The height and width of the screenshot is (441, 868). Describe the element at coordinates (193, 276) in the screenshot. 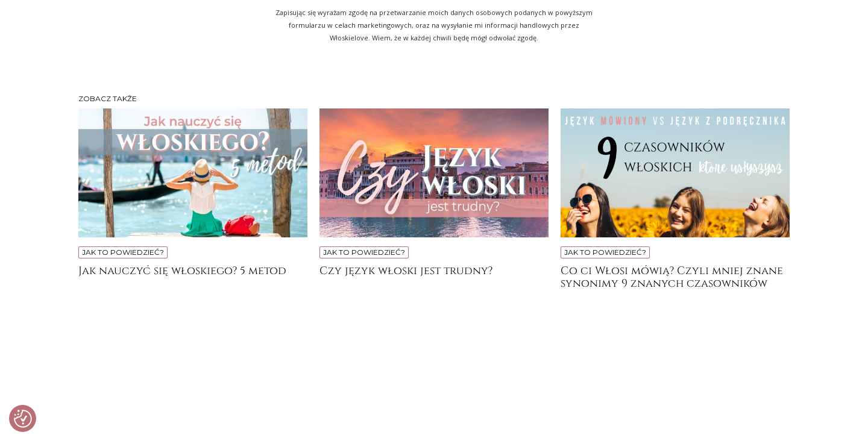

I see `h4: Jak nauczyć się włoskiego? 5 metod` at that location.